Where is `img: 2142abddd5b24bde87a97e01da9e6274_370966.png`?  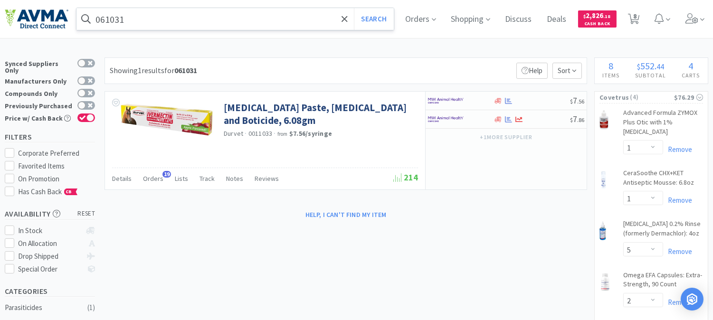
img: 2142abddd5b24bde87a97e01da9e6274_370966.png is located at coordinates (602, 231).